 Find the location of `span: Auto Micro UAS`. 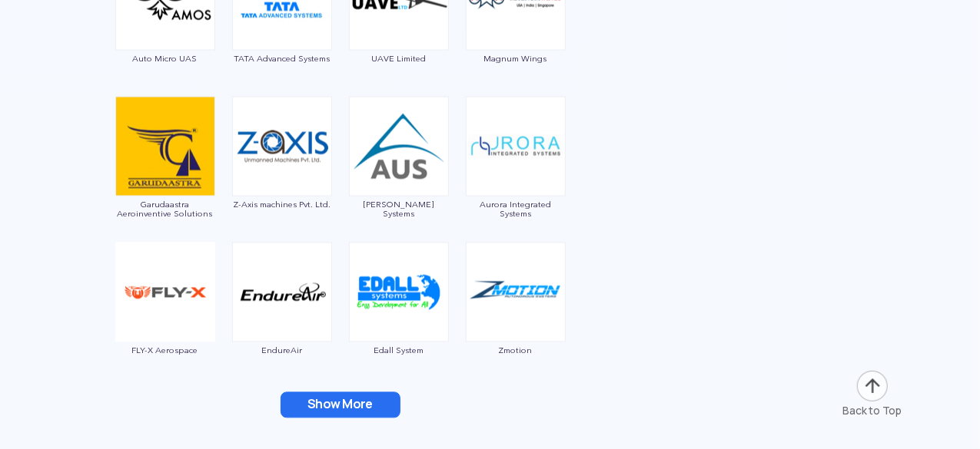

span: Auto Micro UAS is located at coordinates (165, 59).